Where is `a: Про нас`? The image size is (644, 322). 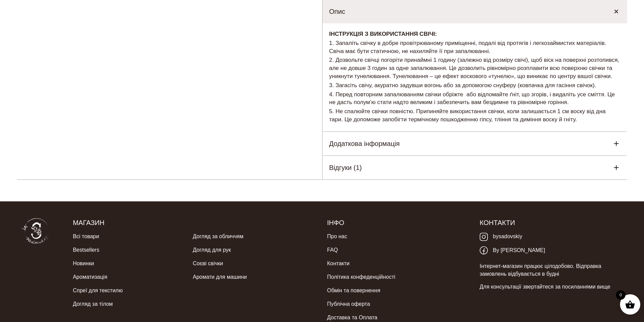 a: Про нас is located at coordinates (336, 236).